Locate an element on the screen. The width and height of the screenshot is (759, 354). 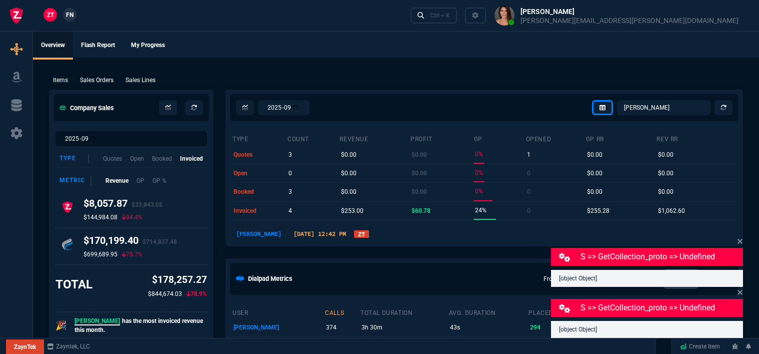
th: type is located at coordinates (260, 138).